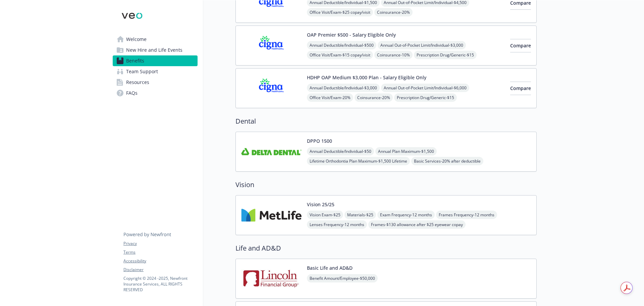 Image resolution: width=644 pixels, height=306 pixels. I want to click on span: Office Visit/Exam - $25 copay/visit, so click(340, 12).